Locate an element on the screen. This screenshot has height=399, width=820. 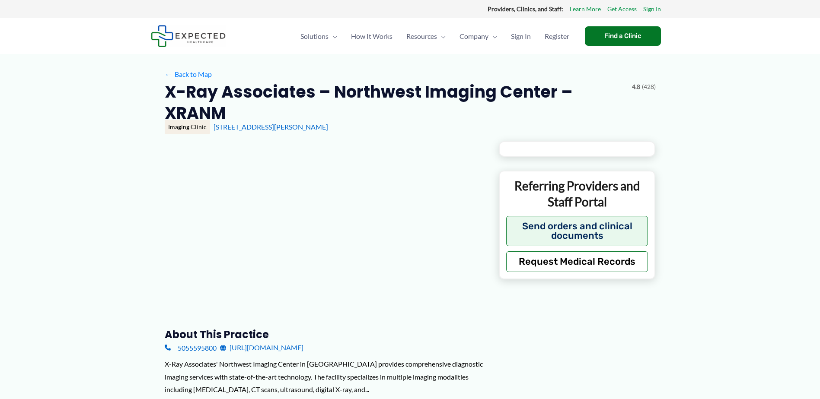
button: Request Medical Records is located at coordinates (577, 262).